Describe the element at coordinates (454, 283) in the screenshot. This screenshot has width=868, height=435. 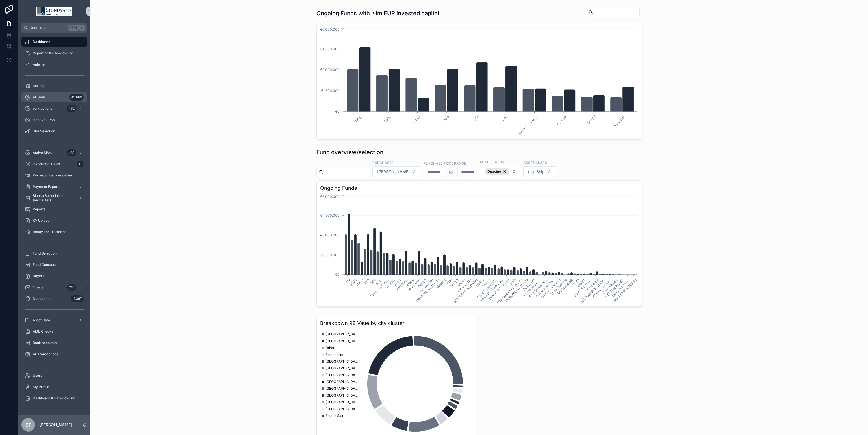
I see `text: Conti 6` at that location.